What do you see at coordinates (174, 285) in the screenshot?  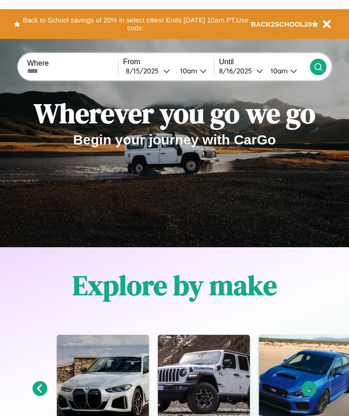 I see `h1: Explore by make` at bounding box center [174, 285].